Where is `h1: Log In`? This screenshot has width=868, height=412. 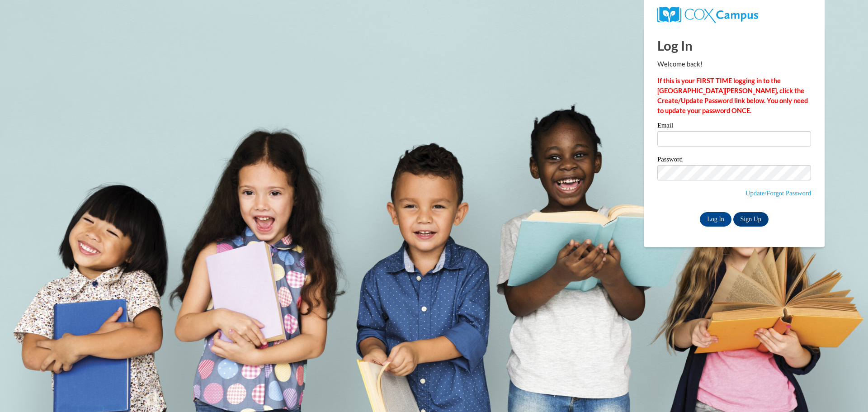
h1: Log In is located at coordinates (734, 45).